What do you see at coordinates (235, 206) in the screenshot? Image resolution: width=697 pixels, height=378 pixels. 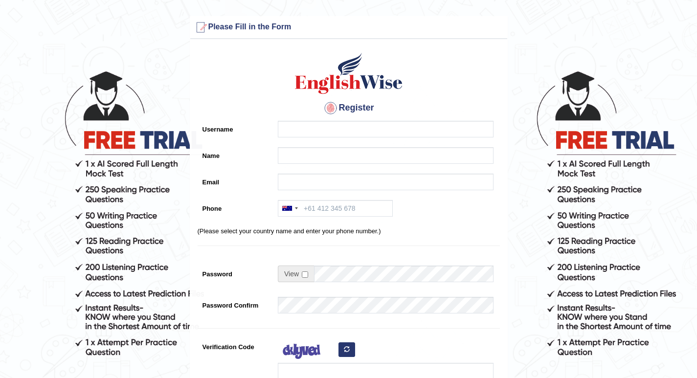 I see `label: Phone` at bounding box center [235, 206].